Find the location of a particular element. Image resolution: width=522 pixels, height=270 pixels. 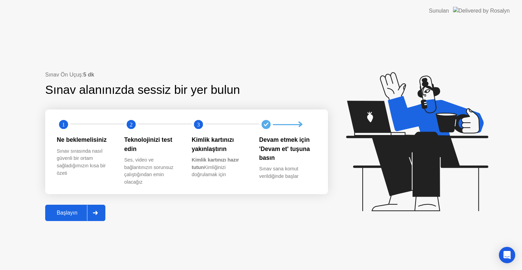

div: Devam etmek için 'Devam et' tuşuna basın is located at coordinates (287, 148).